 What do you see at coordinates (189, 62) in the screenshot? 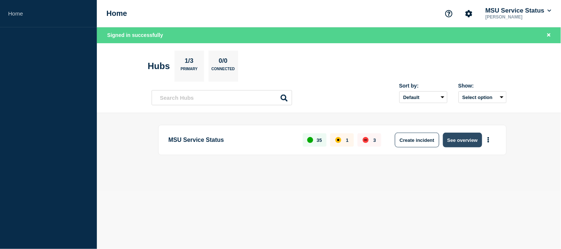
I see `p: 1/3` at bounding box center [189, 62].